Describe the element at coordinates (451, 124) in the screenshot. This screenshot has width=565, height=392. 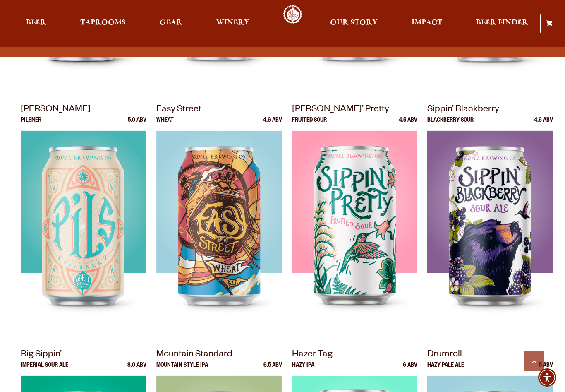
I see `p: Blackberry Sour` at that location.